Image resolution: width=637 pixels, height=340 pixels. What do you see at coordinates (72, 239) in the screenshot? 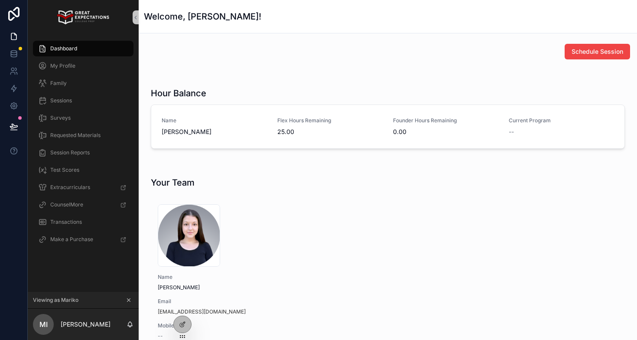
I see `span: Make a Purchase` at bounding box center [72, 239].